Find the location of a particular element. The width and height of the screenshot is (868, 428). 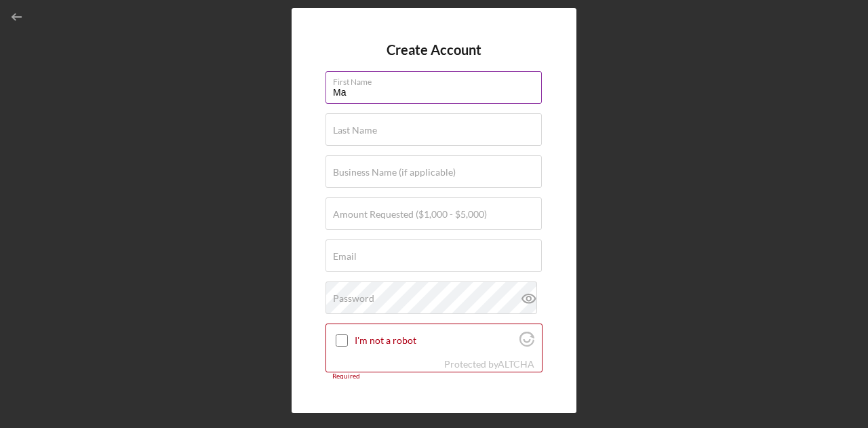

label: Password is located at coordinates (354, 298).